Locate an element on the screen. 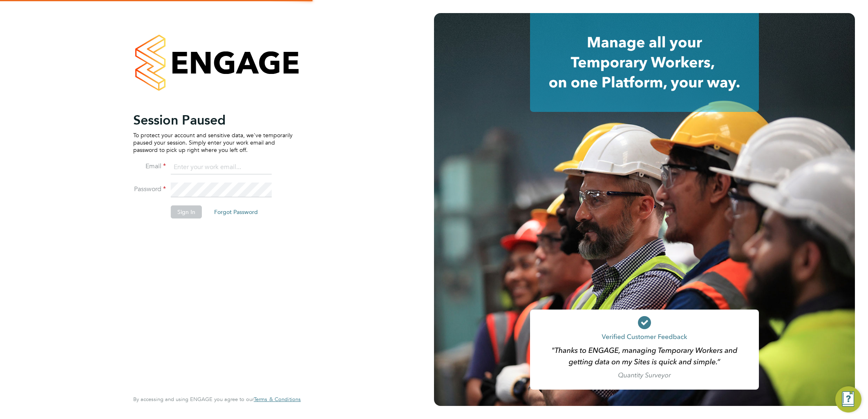 The height and width of the screenshot is (419, 868). p: To protect your account and sensitive data, we've temporarily paused your session. Simply enter y... is located at coordinates (213, 143).